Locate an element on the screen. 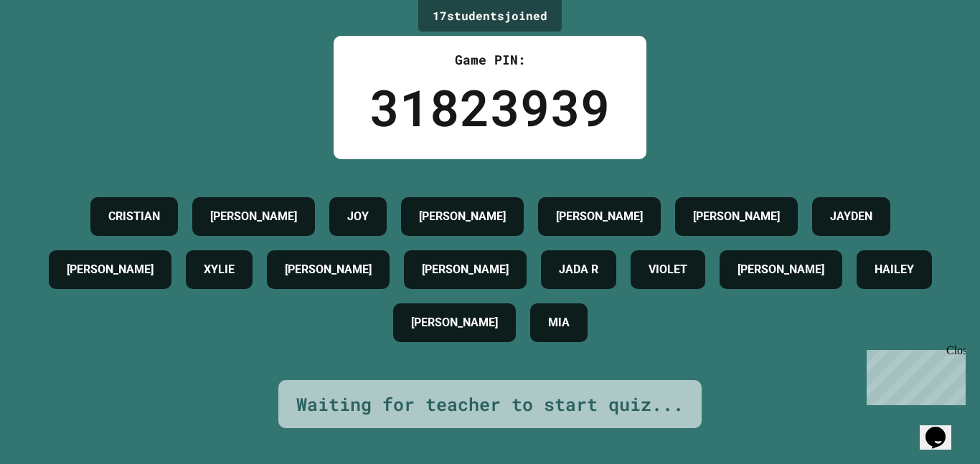 The width and height of the screenshot is (980, 464). h4: JADA R is located at coordinates (578, 269).